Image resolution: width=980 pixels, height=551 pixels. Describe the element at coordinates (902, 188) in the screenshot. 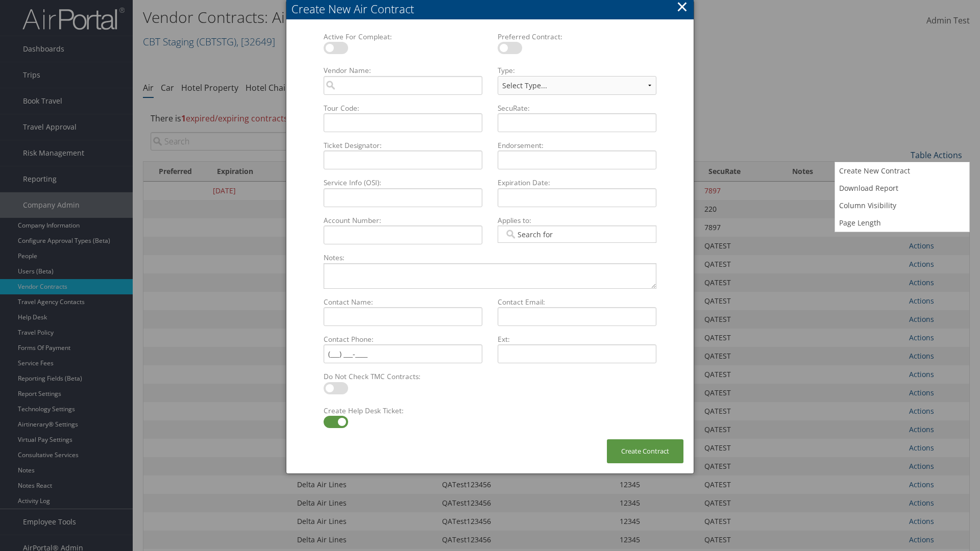

I see `a: Download Report` at that location.